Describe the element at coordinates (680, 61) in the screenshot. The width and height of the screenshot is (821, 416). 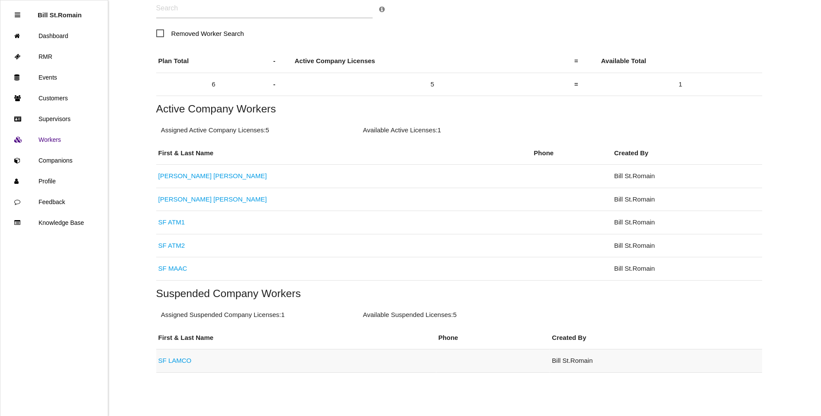
I see `th: Available Total` at that location.